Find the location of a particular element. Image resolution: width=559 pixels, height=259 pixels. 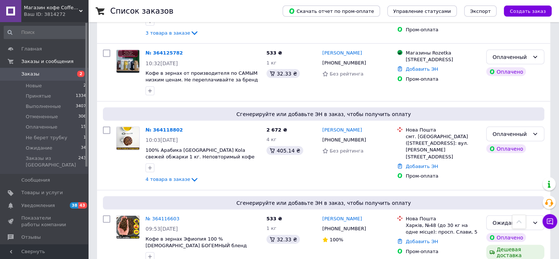

span: Отмененные is located at coordinates (42, 117).